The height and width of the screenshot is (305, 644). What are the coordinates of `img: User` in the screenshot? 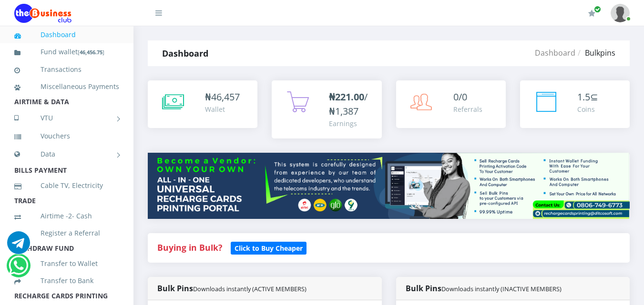 It's located at (620, 13).